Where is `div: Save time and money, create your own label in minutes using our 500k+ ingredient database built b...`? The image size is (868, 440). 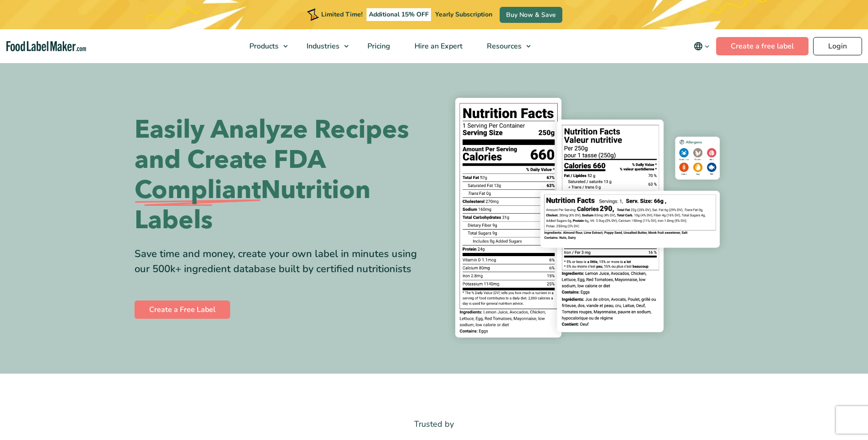
div: Save time and money, create your own label in minutes using our 500k+ ingredient database built b... is located at coordinates (281, 262).